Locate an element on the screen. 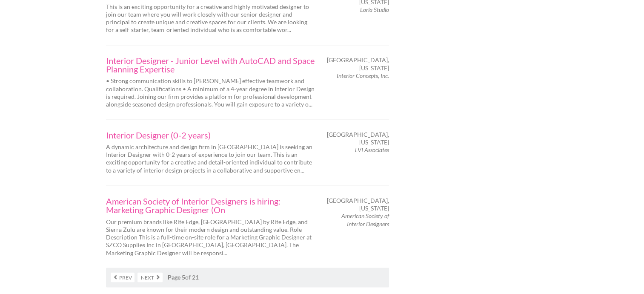 The image size is (644, 294). nav: of 21 is located at coordinates (247, 277).